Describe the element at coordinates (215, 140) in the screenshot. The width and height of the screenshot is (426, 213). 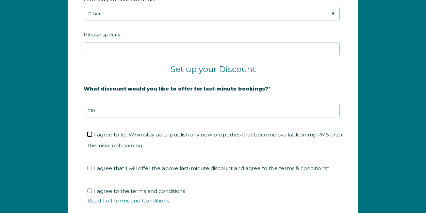
I see `span: I agree to let Whimstay auto-publish any new properties that become available in my PMS after the...` at that location.